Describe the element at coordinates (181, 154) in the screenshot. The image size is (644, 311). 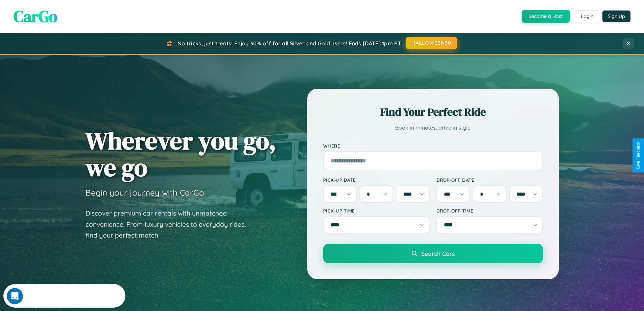
I see `h1: Wherever you go, we go` at that location.